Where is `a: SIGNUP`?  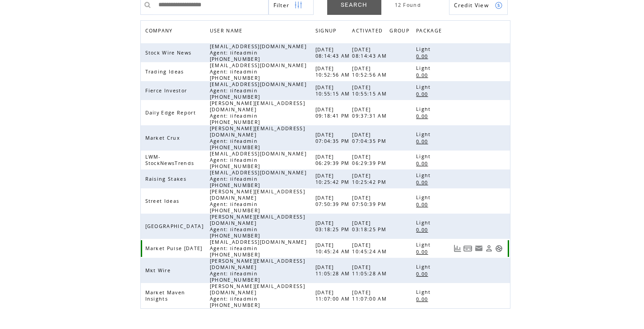 a: SIGNUP is located at coordinates (327, 30).